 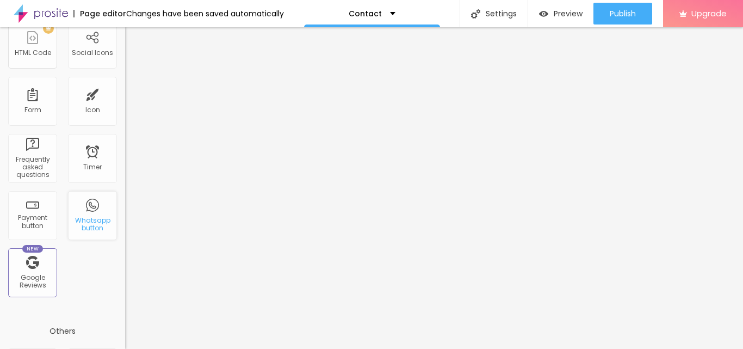 I want to click on img: Icone, so click(x=475, y=14).